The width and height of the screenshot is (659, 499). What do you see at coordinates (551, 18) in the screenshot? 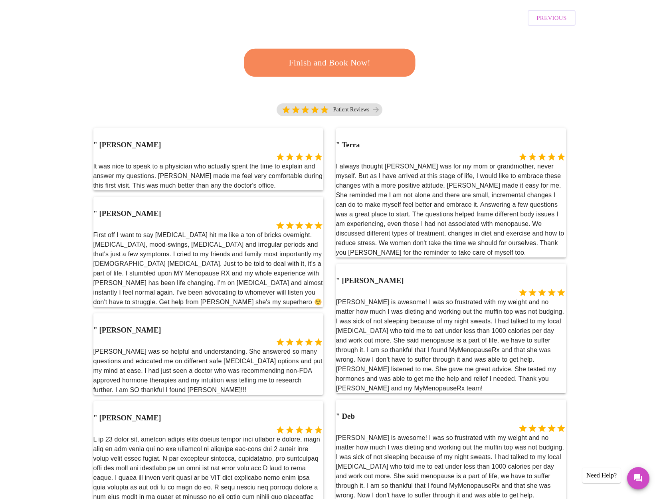
I see `button: Previous` at bounding box center [551, 18].